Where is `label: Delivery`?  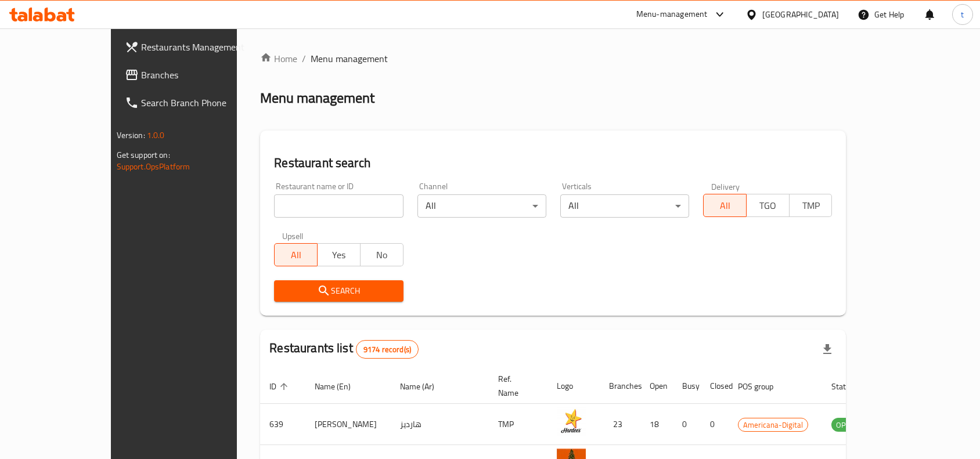 label: Delivery is located at coordinates (726, 186).